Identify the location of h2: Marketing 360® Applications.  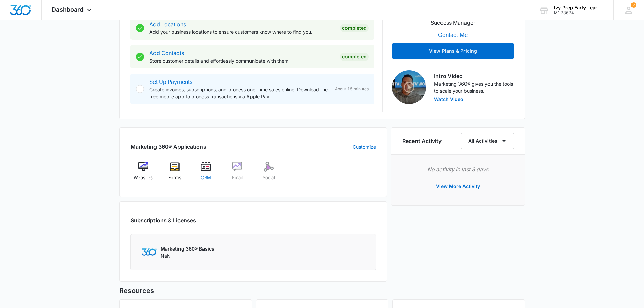
(169, 147).